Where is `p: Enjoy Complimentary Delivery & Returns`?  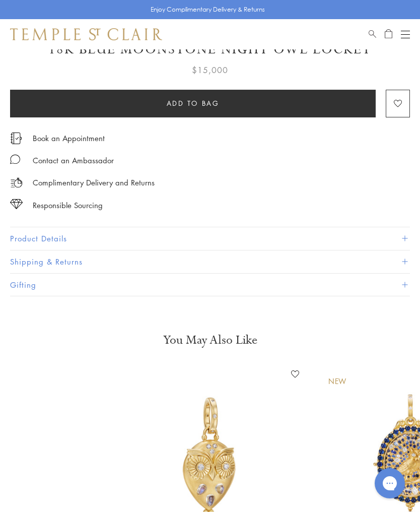
p: Enjoy Complimentary Delivery & Returns is located at coordinates (207, 10).